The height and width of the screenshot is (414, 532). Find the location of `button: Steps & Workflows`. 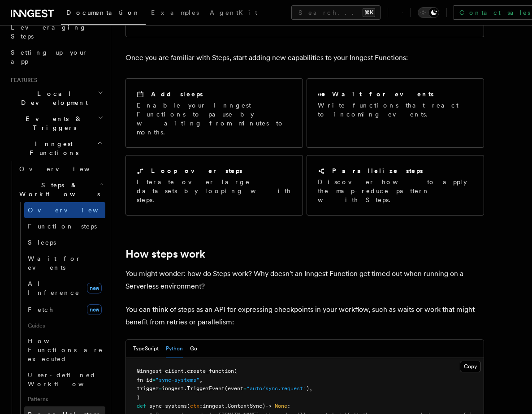

button: Steps & Workflows is located at coordinates (61, 190).